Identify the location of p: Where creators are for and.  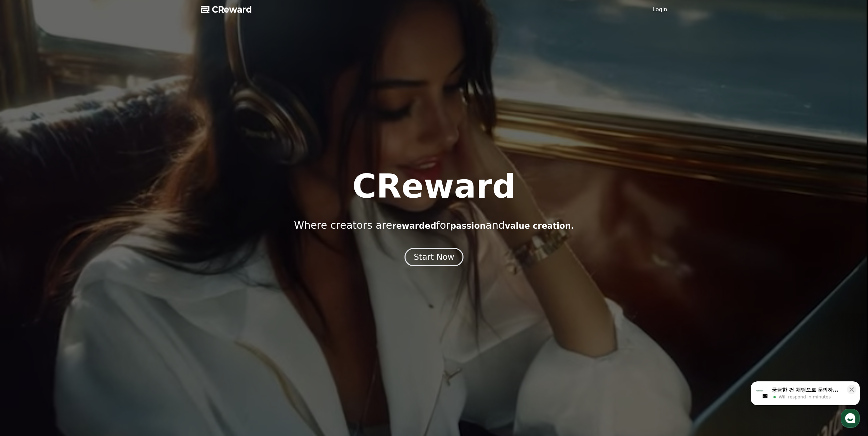
(434, 225).